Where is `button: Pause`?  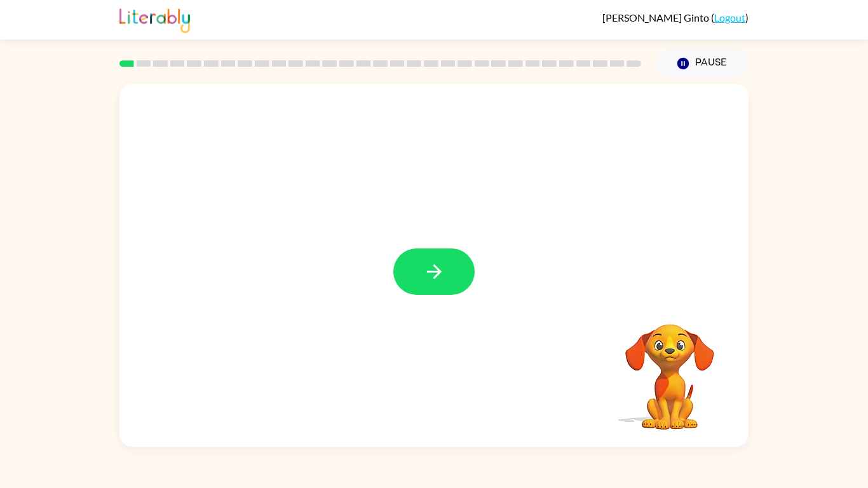
button: Pause is located at coordinates (702, 63).